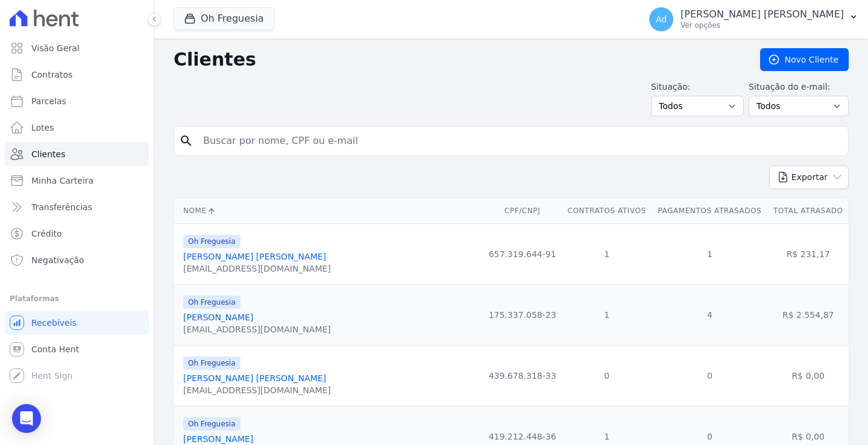 The height and width of the screenshot is (445, 868). Describe the element at coordinates (77, 181) in the screenshot. I see `a: Minha Carteira` at that location.